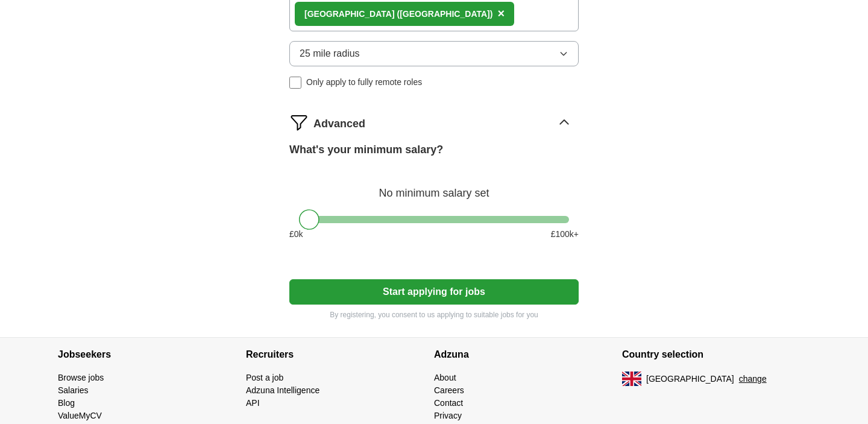 Image resolution: width=868 pixels, height=424 pixels. I want to click on div: No minimum salary set, so click(434, 187).